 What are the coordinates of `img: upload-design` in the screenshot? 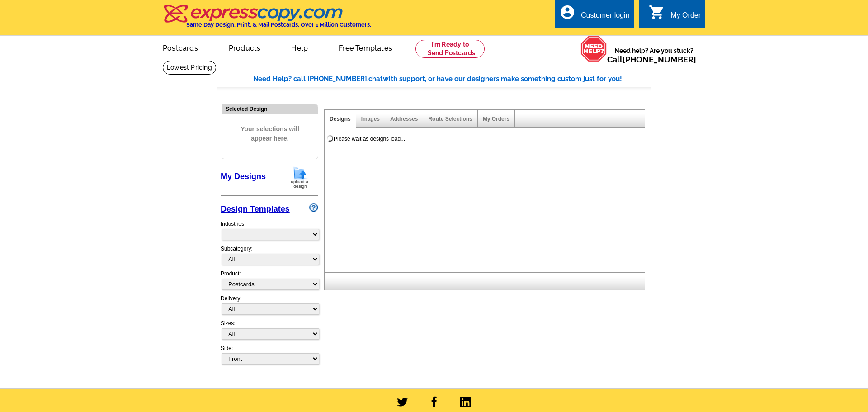 It's located at (299, 177).